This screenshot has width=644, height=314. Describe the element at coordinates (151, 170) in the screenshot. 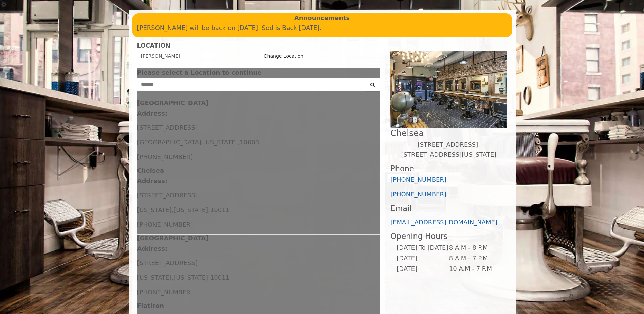

I see `b: Chelsea` at that location.